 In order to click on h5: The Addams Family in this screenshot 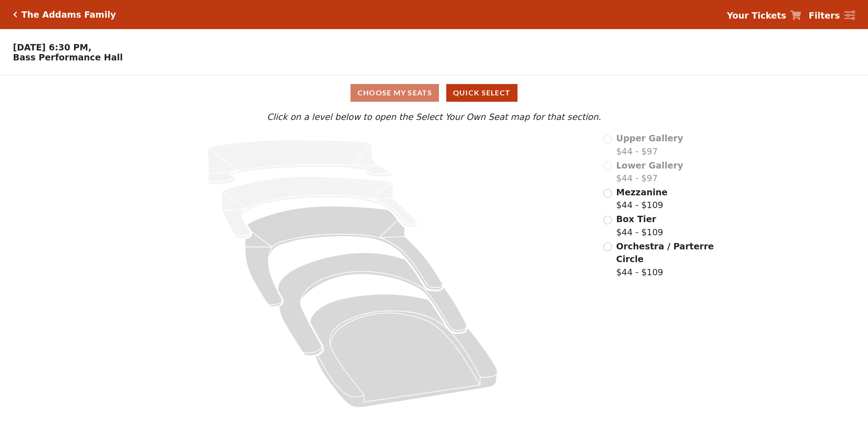, I will do `click(68, 15)`.